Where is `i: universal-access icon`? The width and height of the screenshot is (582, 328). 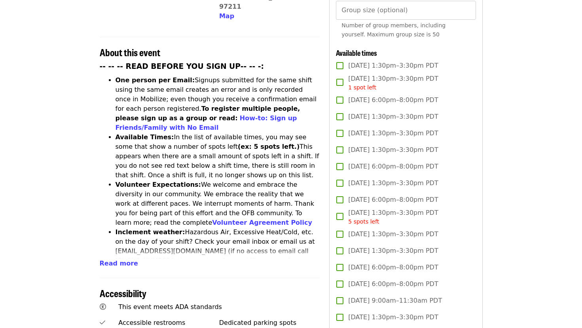 i: universal-access icon is located at coordinates (103, 307).